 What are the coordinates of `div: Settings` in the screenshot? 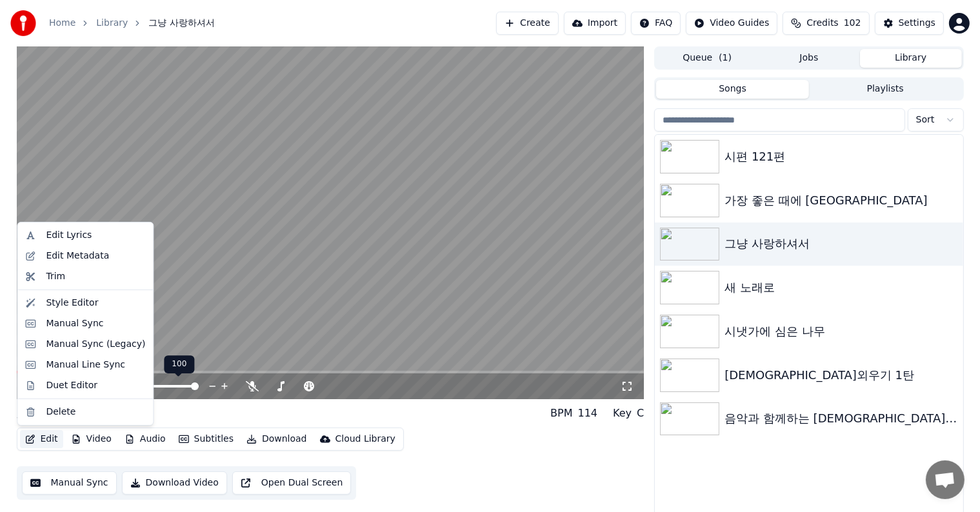 It's located at (917, 23).